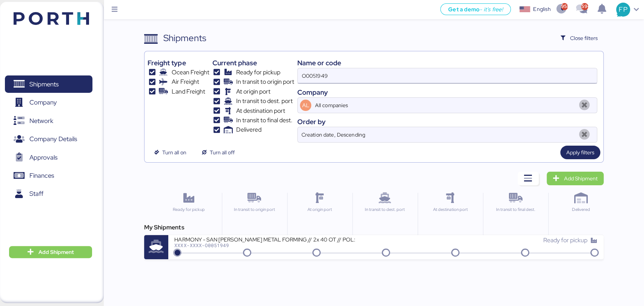 This screenshot has width=644, height=306. I want to click on div: At destination port, so click(450, 209).